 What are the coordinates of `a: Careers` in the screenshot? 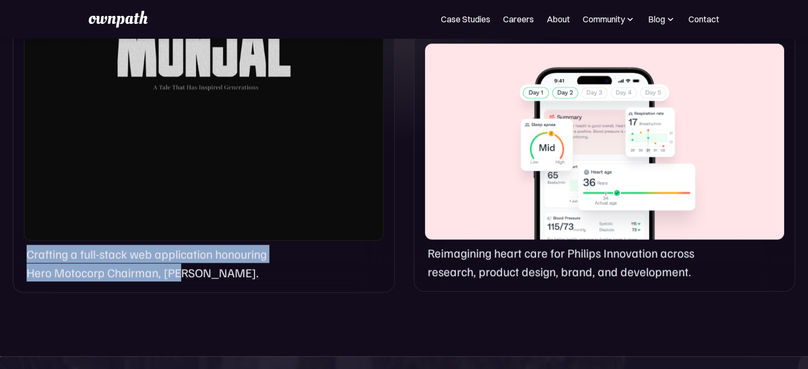 It's located at (519, 19).